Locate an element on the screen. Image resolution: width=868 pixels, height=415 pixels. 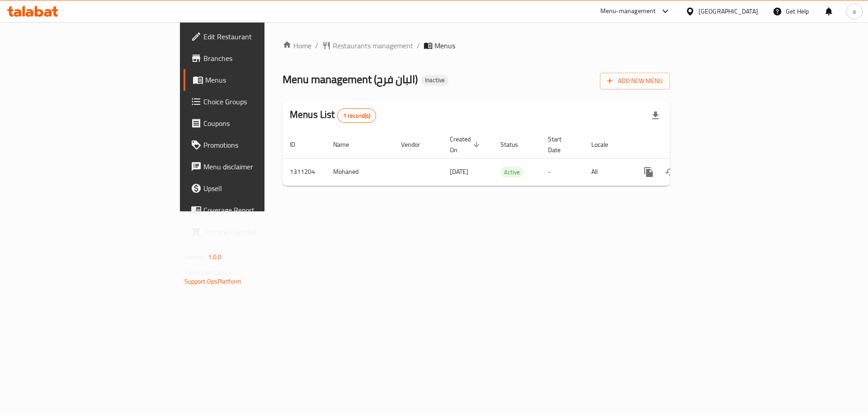
a: Restaurants management is located at coordinates (368, 46).